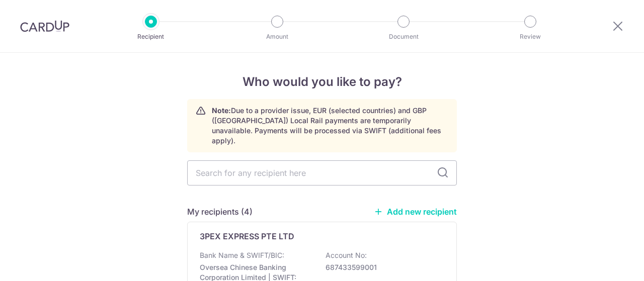 The image size is (644, 281). Describe the element at coordinates (322, 173) in the screenshot. I see `input: Search for any recipient here` at that location.